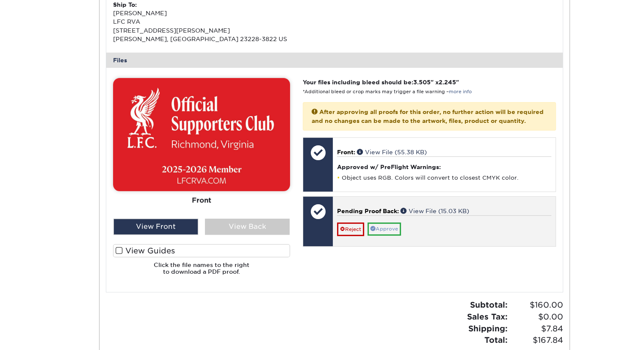 This screenshot has height=350, width=644. I want to click on span: $167.84, so click(537, 340).